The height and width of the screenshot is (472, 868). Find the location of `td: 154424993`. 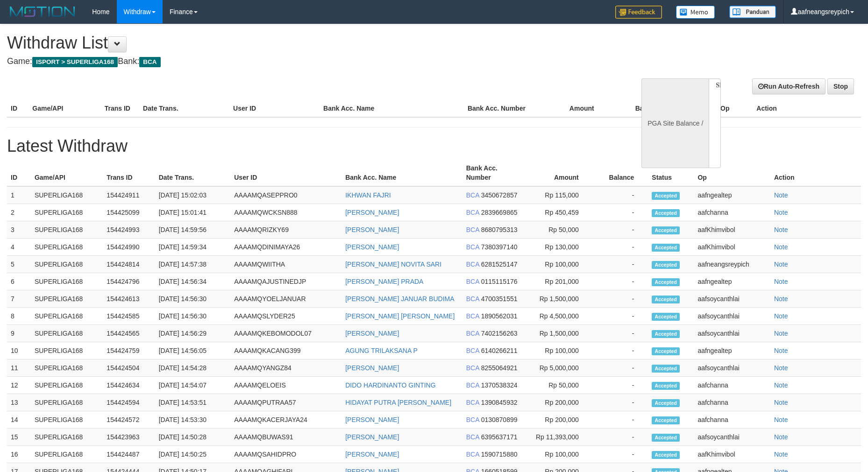

td: 154424993 is located at coordinates (129, 229).